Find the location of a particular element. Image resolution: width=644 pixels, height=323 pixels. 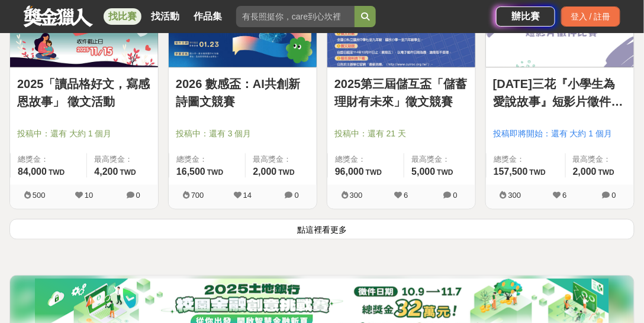

span: 投稿中：還有 3 個月 is located at coordinates (243, 133).